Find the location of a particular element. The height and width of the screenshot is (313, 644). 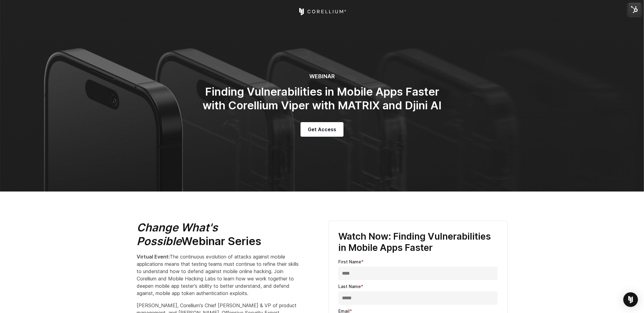

h2: Finding Vulnerabilities in Mobile Apps Faster with Corellium Viper with MATRIX and Djini AI is located at coordinates (322, 99).